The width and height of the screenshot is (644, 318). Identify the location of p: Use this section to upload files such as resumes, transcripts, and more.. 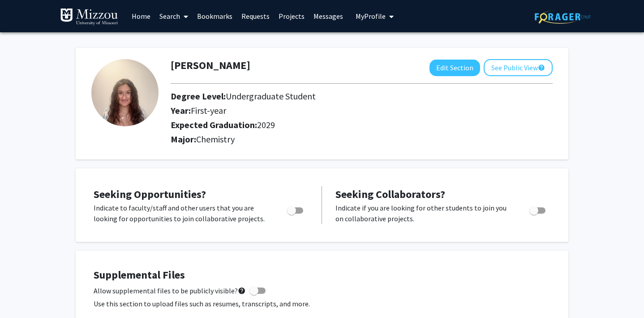
(322, 304).